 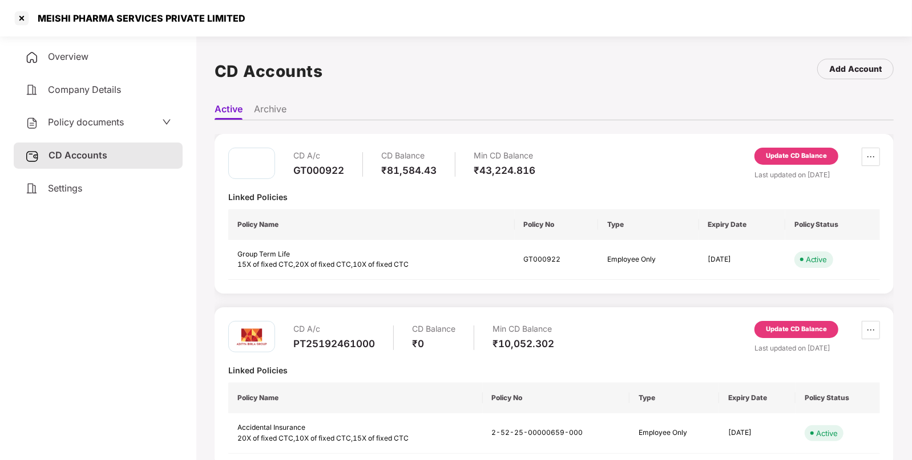 What do you see at coordinates (355, 428) in the screenshot?
I see `div: Accidental Insurance` at bounding box center [355, 428].